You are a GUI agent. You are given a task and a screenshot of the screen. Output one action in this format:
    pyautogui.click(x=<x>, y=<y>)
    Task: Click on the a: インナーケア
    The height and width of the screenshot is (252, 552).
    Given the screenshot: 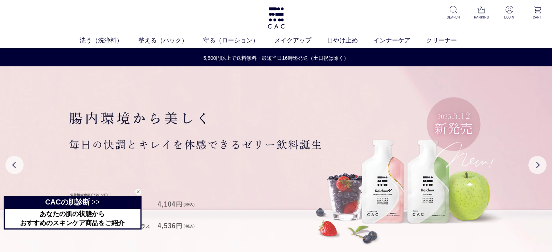 What is the action you would take?
    pyautogui.click(x=399, y=41)
    